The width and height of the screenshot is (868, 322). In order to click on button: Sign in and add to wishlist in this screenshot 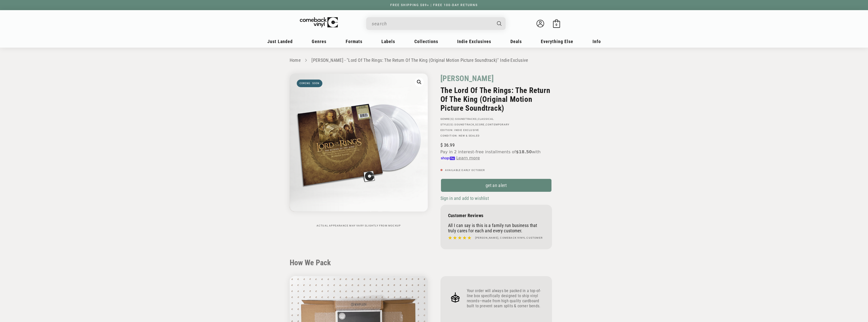, I will do `click(465, 198)`.